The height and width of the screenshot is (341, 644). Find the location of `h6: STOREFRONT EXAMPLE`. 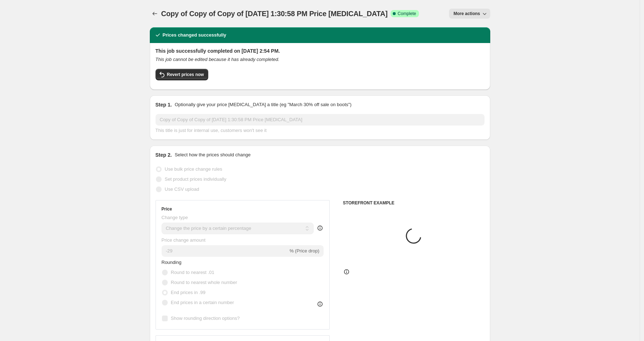

h6: STOREFRONT EXAMPLE is located at coordinates (414, 203).